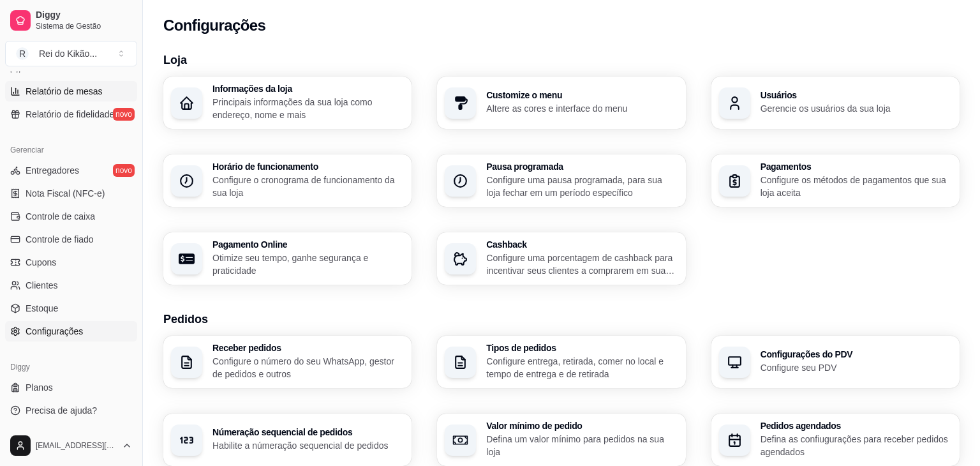  Describe the element at coordinates (70, 115) in the screenshot. I see `span: Relatório de fidelidade` at that location.